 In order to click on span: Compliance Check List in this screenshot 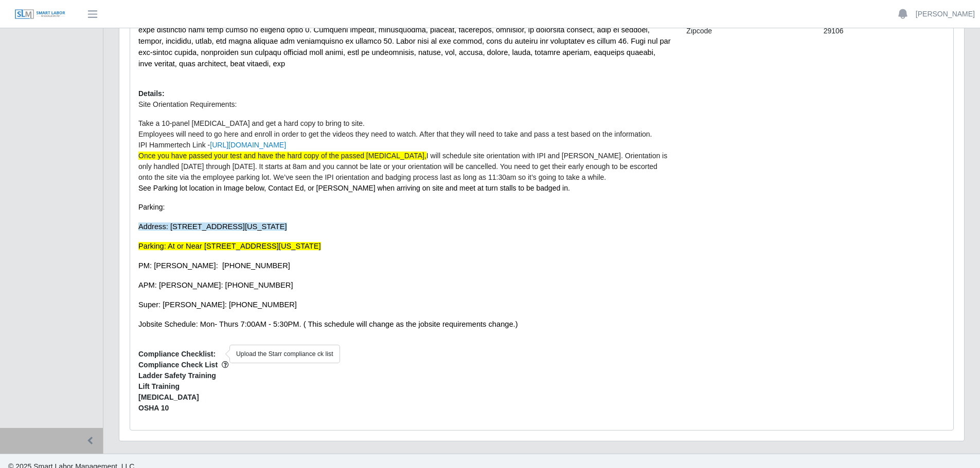, I will do `click(404, 365)`.